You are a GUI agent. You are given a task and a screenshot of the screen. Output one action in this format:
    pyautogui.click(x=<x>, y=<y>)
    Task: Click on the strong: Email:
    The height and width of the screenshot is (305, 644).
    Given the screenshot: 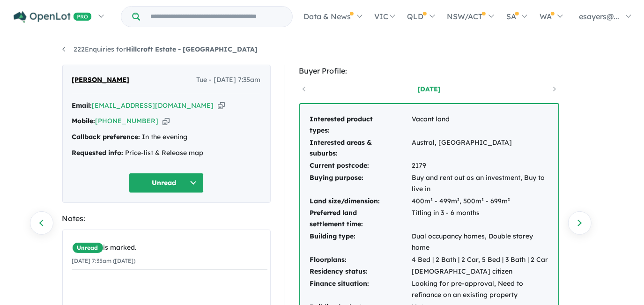 What is the action you would take?
    pyautogui.click(x=82, y=106)
    